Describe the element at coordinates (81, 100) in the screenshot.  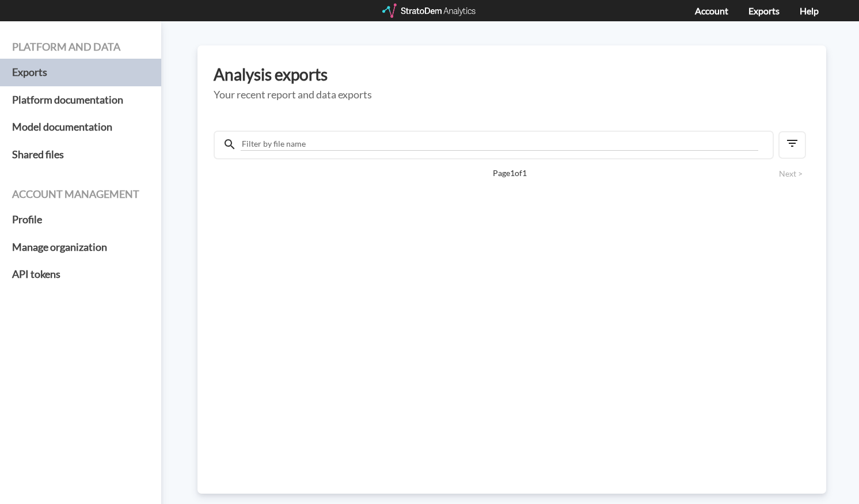
I see `a: Platform documentation` at that location.